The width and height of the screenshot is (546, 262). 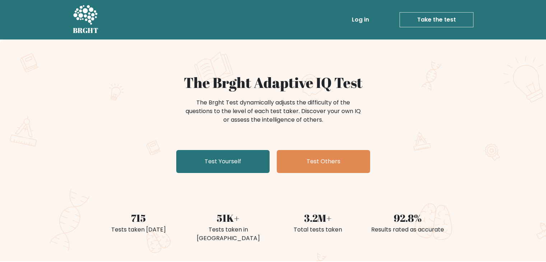 What do you see at coordinates (86, 30) in the screenshot?
I see `h5: BRGHT` at bounding box center [86, 30].